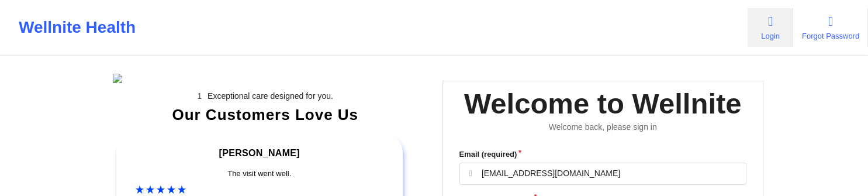 This screenshot has width=868, height=196. Describe the element at coordinates (831, 28) in the screenshot. I see `a: Forgot Password` at that location.